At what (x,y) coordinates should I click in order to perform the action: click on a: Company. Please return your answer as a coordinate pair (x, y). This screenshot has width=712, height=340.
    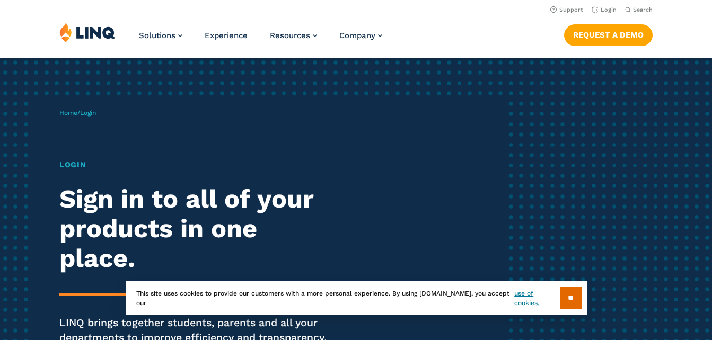
    Looking at the image, I should click on (360, 35).